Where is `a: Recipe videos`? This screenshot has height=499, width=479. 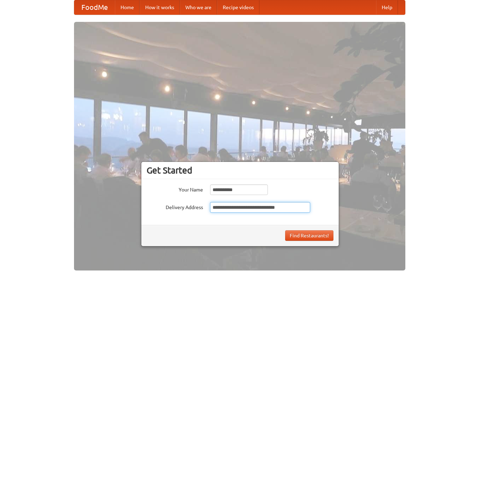
a: Recipe videos is located at coordinates (238, 7).